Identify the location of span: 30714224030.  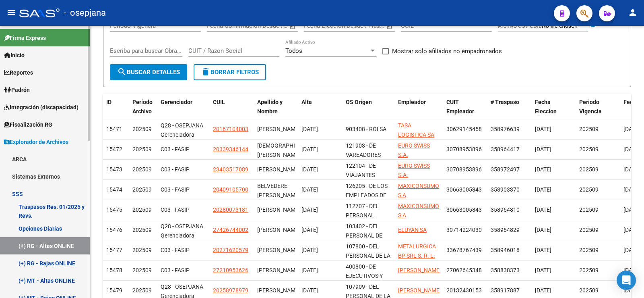
(464, 230).